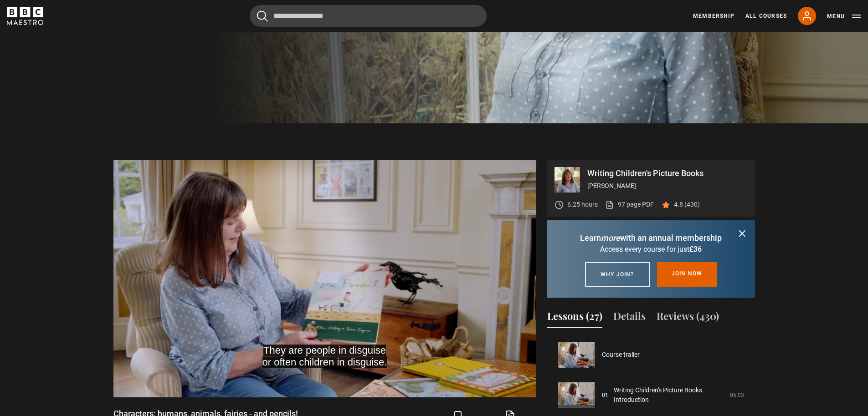 This screenshot has width=868, height=416. What do you see at coordinates (368, 16) in the screenshot?
I see `input: Search` at bounding box center [368, 16].